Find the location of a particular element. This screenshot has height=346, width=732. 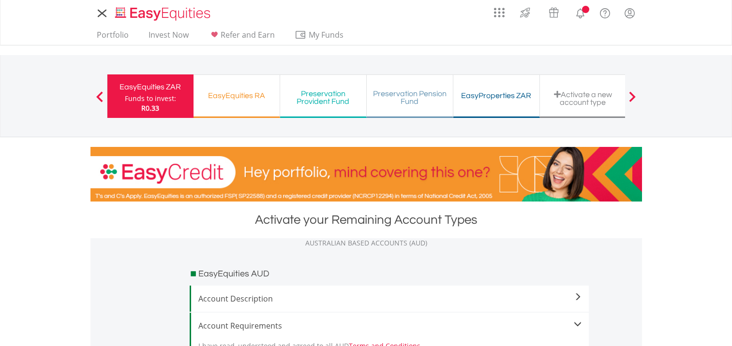

a: Portfolio is located at coordinates (113, 37).